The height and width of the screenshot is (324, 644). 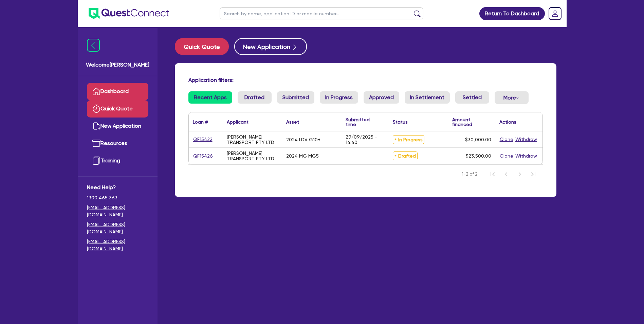 What do you see at coordinates (472, 98) in the screenshot?
I see `a: Settled` at bounding box center [472, 98].